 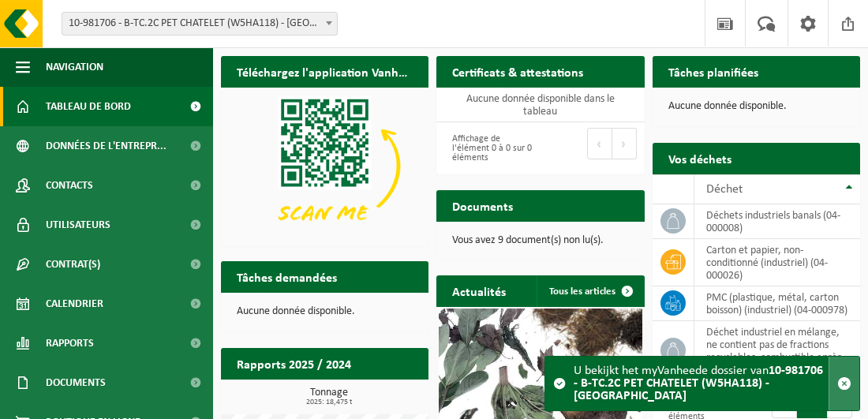 What do you see at coordinates (293, 363) in the screenshot?
I see `h2: Rapports 2025 / 2024` at bounding box center [293, 363].